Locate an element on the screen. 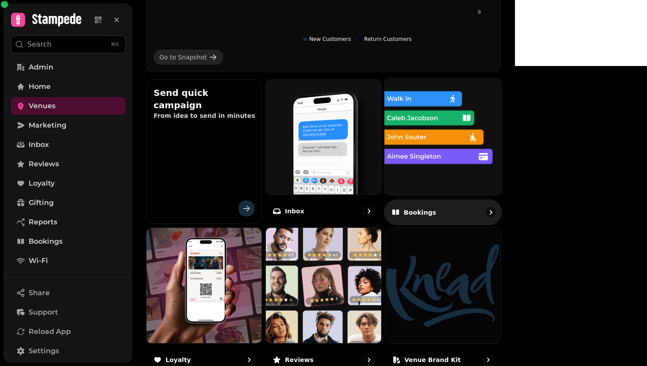  span: Share is located at coordinates (39, 293).